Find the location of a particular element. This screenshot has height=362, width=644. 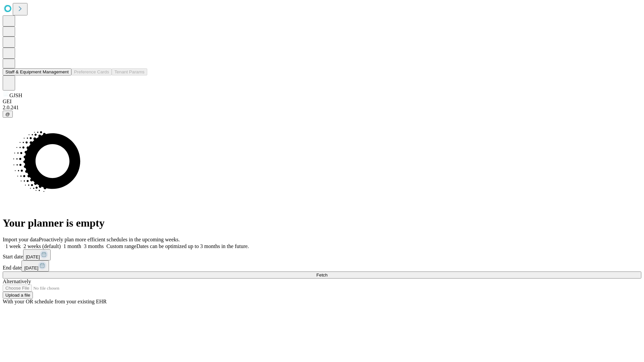

span: GJSH is located at coordinates (16, 95).